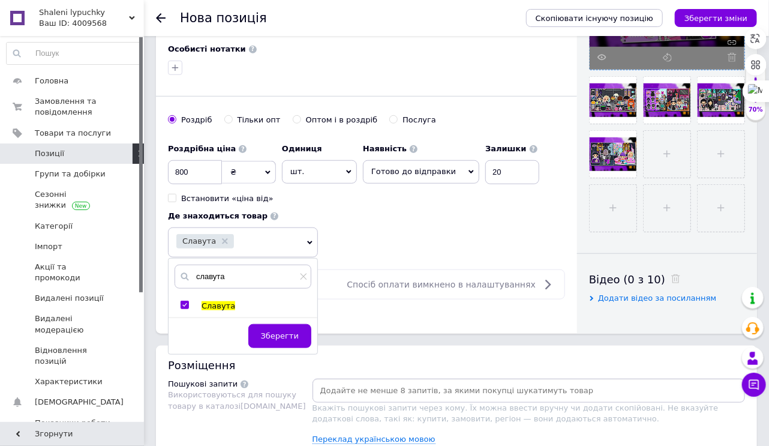 The width and height of the screenshot is (769, 446). I want to click on b: Роздрібна ціна, so click(202, 148).